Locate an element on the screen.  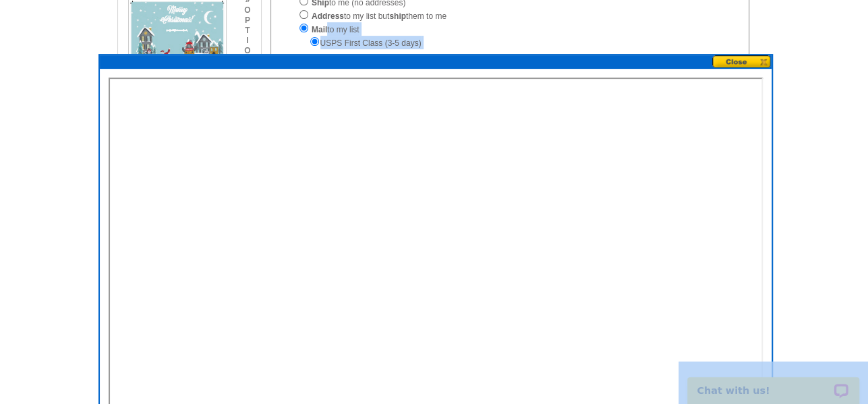
span: i is located at coordinates (247, 41).